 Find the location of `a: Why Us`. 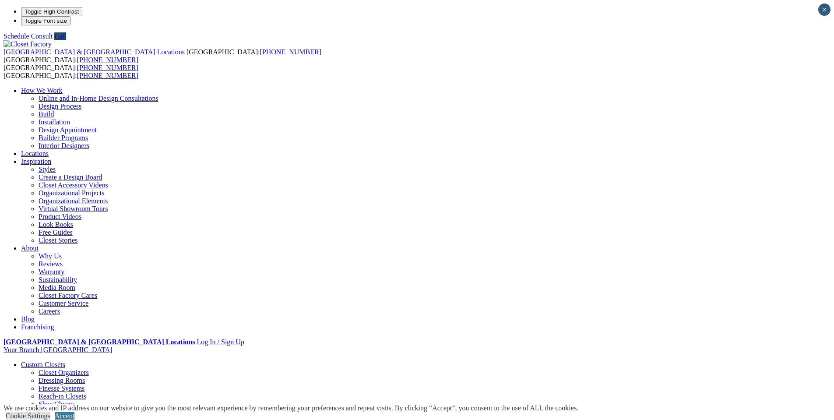

a: Why Us is located at coordinates (50, 256).